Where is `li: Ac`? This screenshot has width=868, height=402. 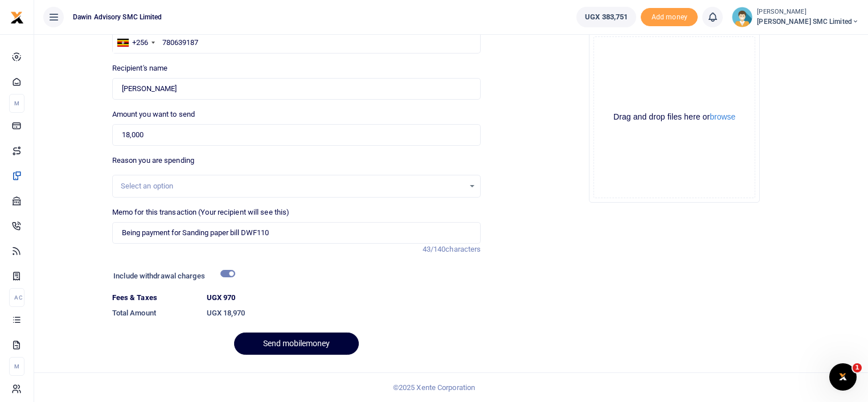
li: Ac is located at coordinates (16, 297).